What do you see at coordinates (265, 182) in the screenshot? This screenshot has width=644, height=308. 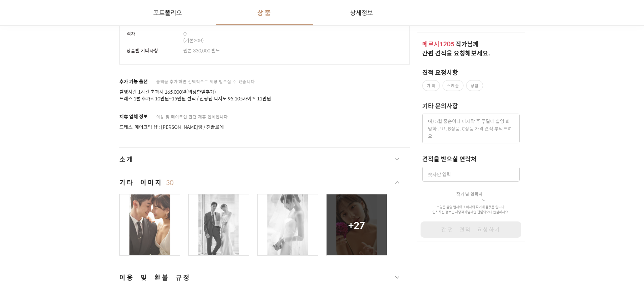 I see `button: 기타 이미지30` at bounding box center [265, 182].